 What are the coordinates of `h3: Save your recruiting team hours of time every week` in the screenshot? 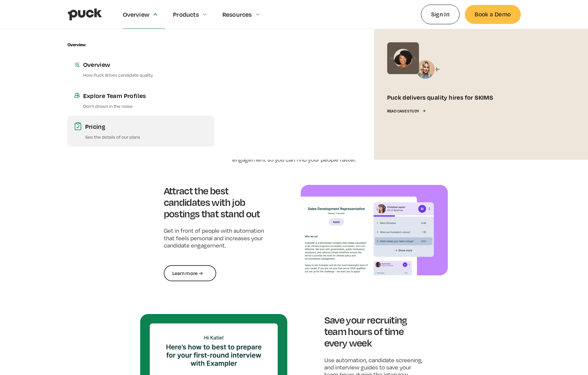 It's located at (375, 331).